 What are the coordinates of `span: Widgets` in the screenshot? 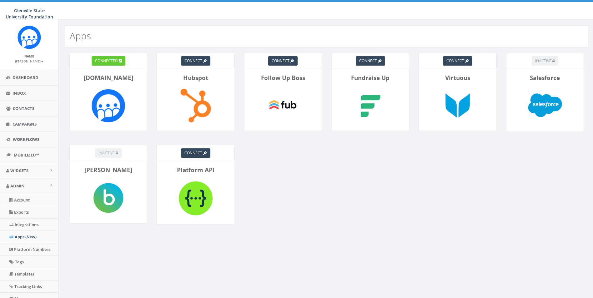 It's located at (19, 171).